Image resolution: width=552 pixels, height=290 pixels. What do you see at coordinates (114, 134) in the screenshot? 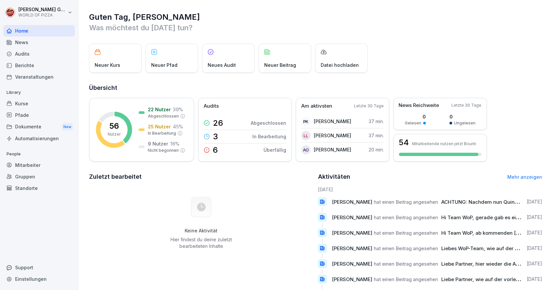
I see `p: Nutzer` at bounding box center [114, 134].